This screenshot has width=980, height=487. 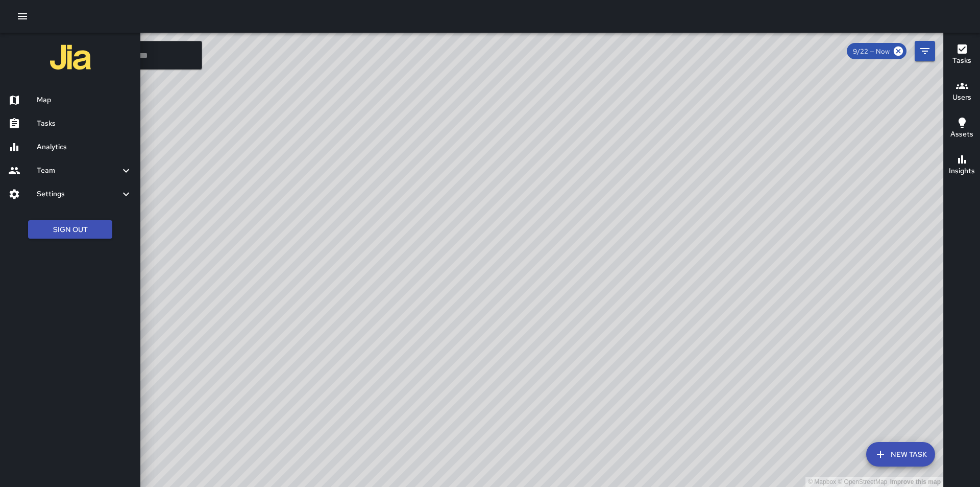 I want to click on button: New Task, so click(x=901, y=455).